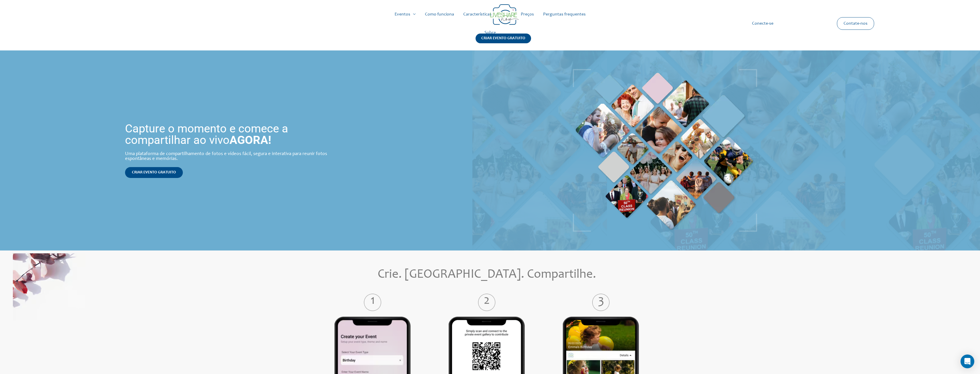 The height and width of the screenshot is (374, 980). What do you see at coordinates (528, 14) in the screenshot?
I see `a: Preços` at bounding box center [528, 14].